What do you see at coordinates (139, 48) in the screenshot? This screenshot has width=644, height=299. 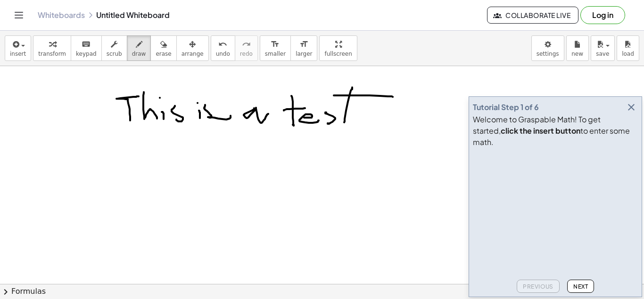 I see `button: draw` at bounding box center [139, 48].